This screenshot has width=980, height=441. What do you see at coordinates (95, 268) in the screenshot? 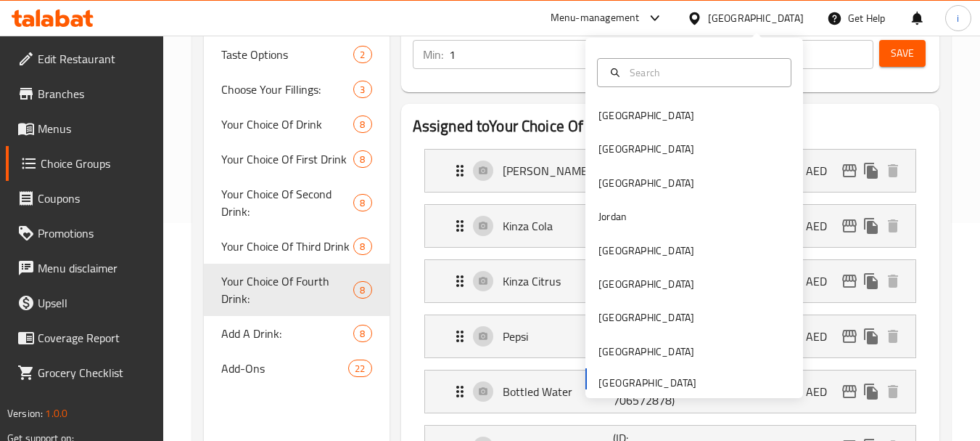
I see `span: Menu disclaimer` at bounding box center [95, 268].